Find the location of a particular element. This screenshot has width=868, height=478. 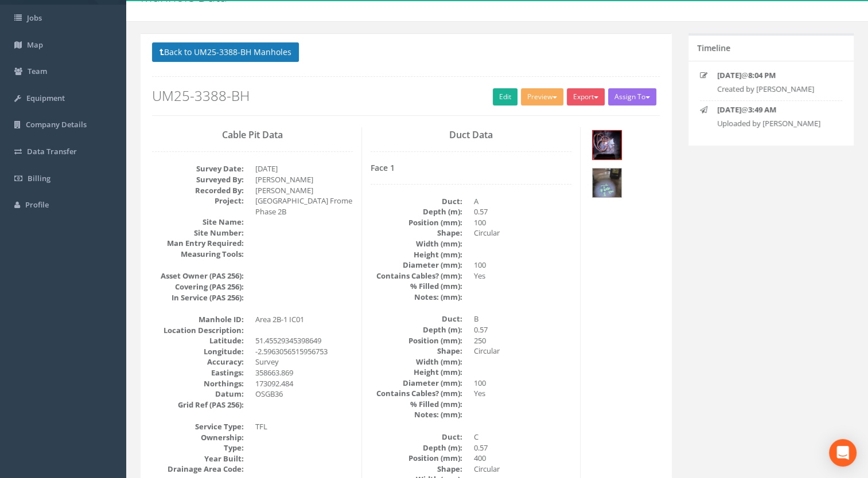

dd: Survey is located at coordinates (304, 362).